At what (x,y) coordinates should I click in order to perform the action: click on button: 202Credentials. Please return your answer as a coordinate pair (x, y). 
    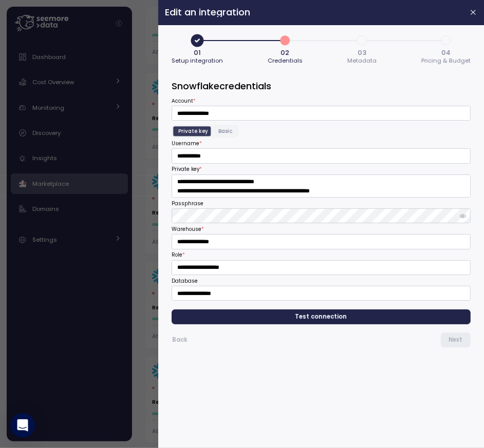
    Looking at the image, I should click on (285, 49).